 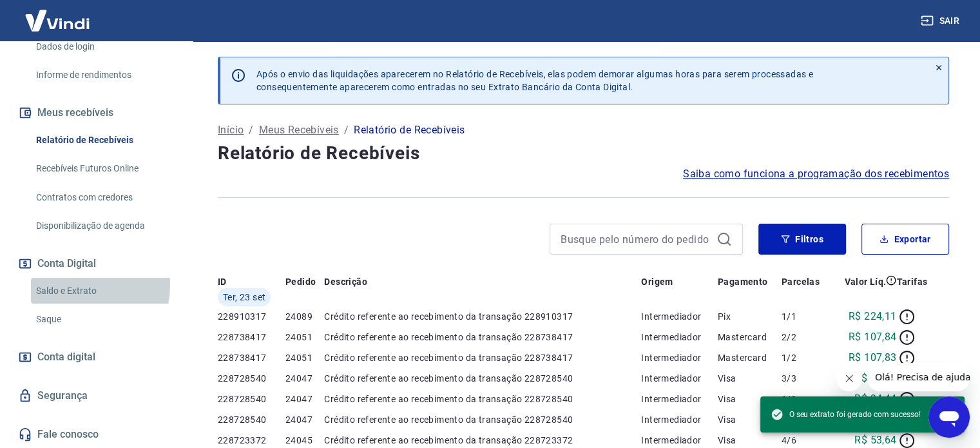 I want to click on p: 228723372, so click(x=251, y=440).